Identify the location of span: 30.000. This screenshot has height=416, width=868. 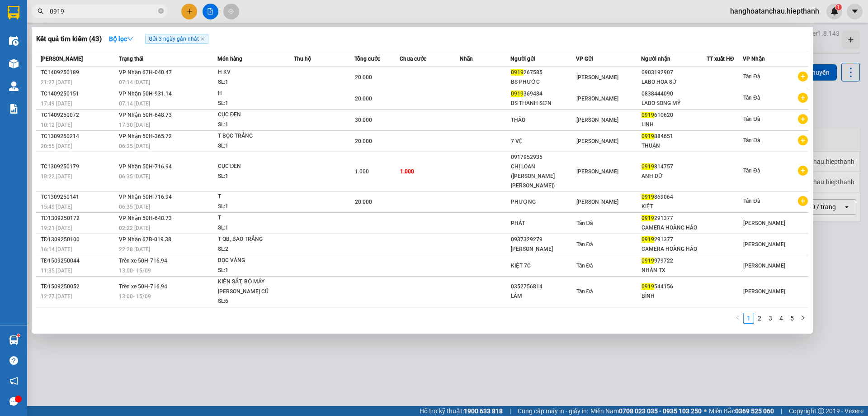
(364, 119).